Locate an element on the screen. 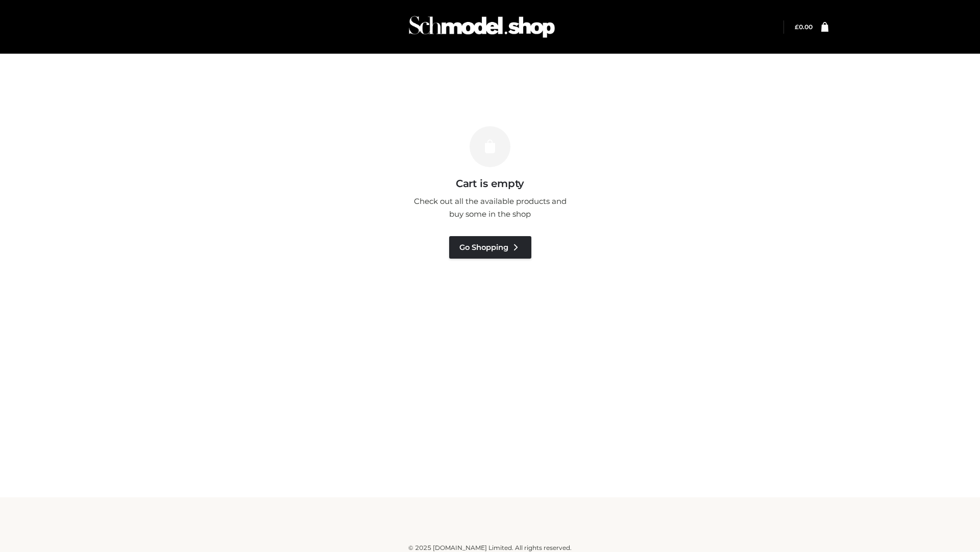 This screenshot has width=980, height=552. h3: Cart is empty is located at coordinates (490, 183).